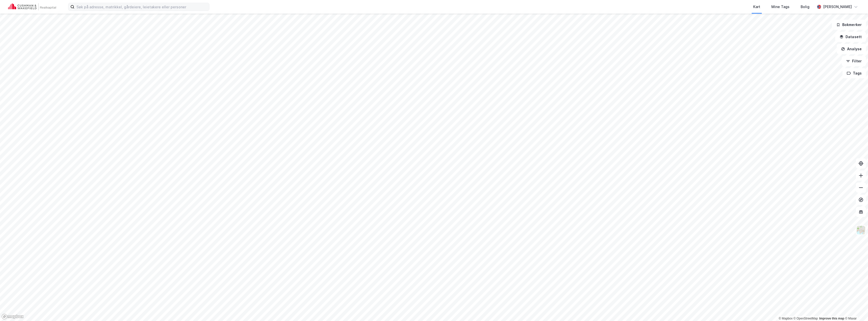 The height and width of the screenshot is (321, 868). What do you see at coordinates (13, 317) in the screenshot?
I see `a: Mapbox homepage` at bounding box center [13, 317].